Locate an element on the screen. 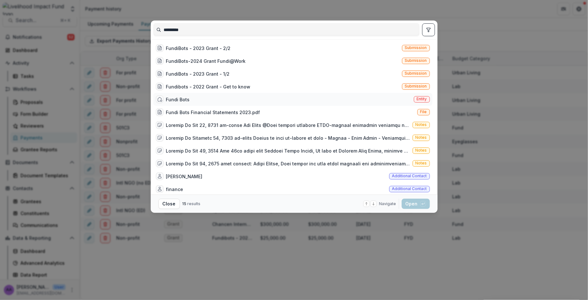 Image resolution: width=588 pixels, height=300 pixels. button: Close is located at coordinates (169, 204).